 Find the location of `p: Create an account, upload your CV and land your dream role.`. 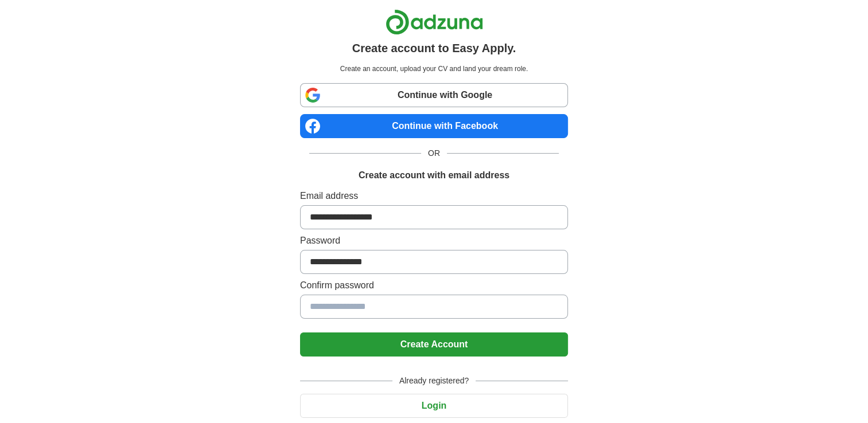

p: Create an account, upload your CV and land your dream role. is located at coordinates (434, 69).